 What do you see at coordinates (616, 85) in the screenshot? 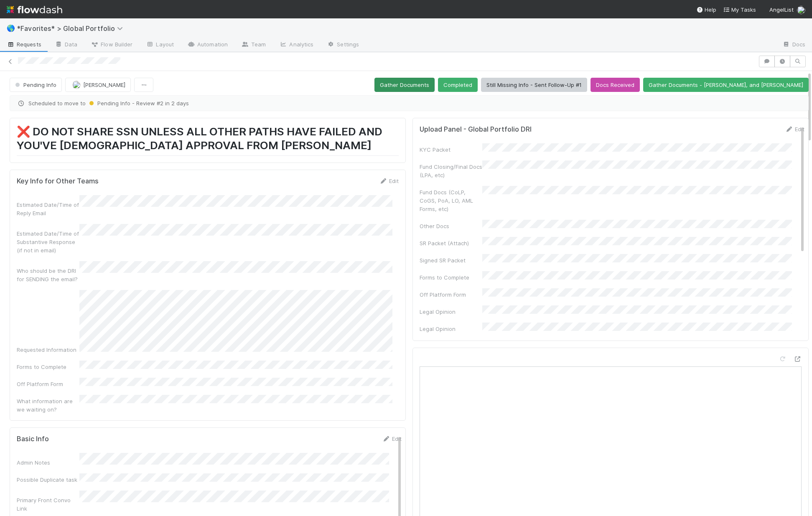
I see `button: Docs Received` at bounding box center [616, 85].